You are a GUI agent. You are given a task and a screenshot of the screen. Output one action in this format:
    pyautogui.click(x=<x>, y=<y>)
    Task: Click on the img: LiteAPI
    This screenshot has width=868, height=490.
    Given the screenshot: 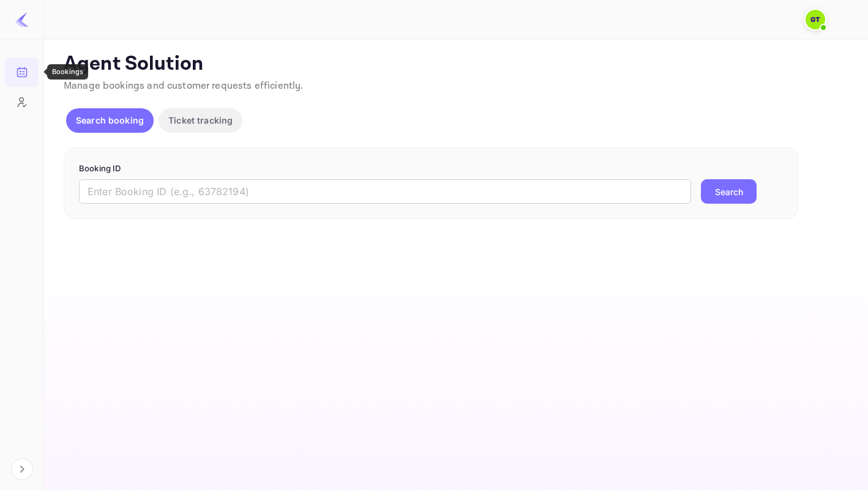 What is the action you would take?
    pyautogui.click(x=22, y=19)
    